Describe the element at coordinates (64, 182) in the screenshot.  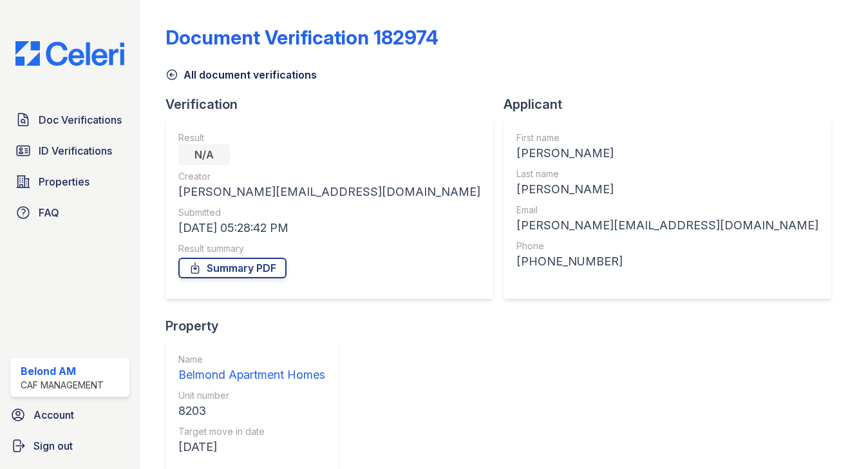
I see `span: Properties` at that location.